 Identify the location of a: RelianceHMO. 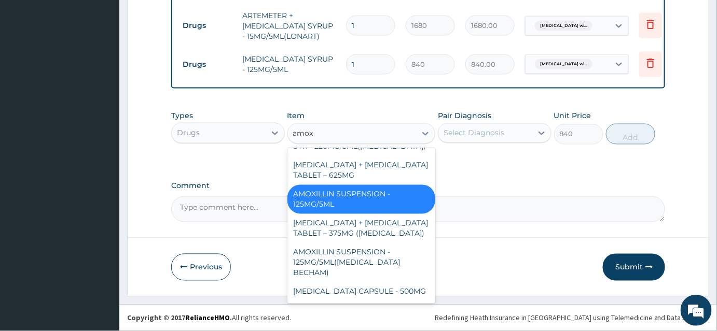
(207, 318).